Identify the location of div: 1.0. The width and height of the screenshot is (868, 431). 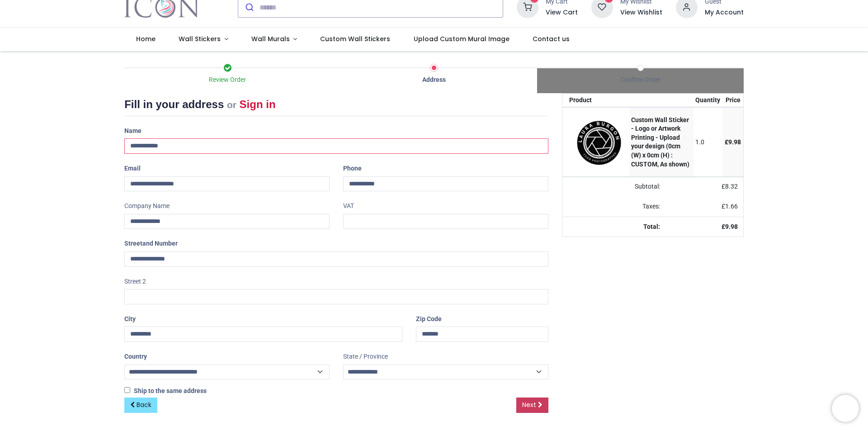
(707, 142).